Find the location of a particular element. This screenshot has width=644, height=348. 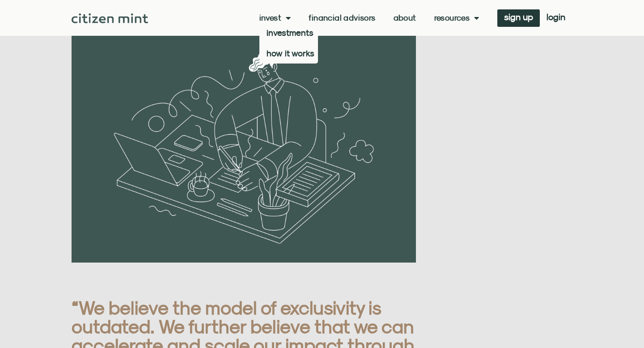

a: investments is located at coordinates (288, 33).